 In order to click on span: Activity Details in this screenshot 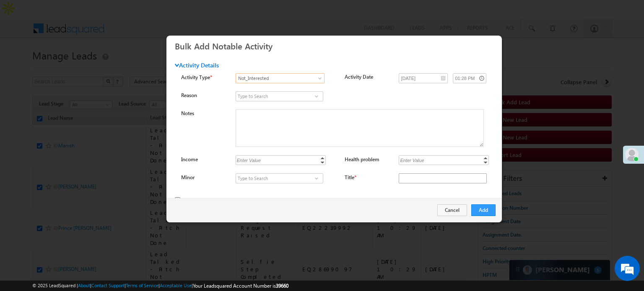, I will do `click(196, 65)`.